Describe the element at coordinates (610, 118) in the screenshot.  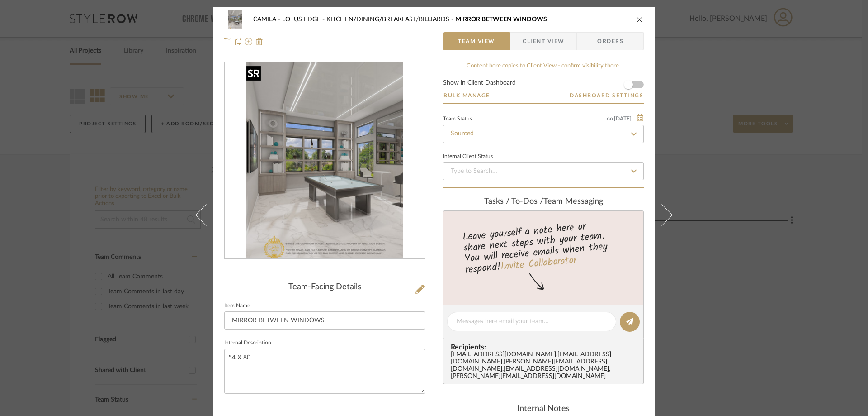
I see `span: on` at that location.